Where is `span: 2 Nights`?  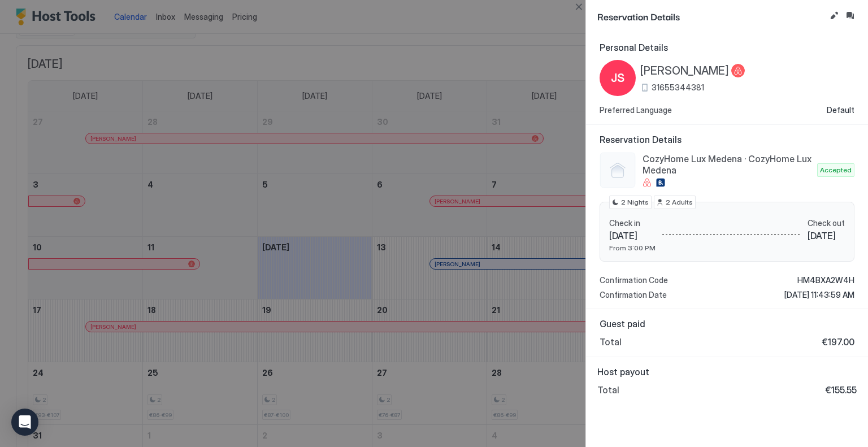
span: 2 Nights is located at coordinates (635, 202).